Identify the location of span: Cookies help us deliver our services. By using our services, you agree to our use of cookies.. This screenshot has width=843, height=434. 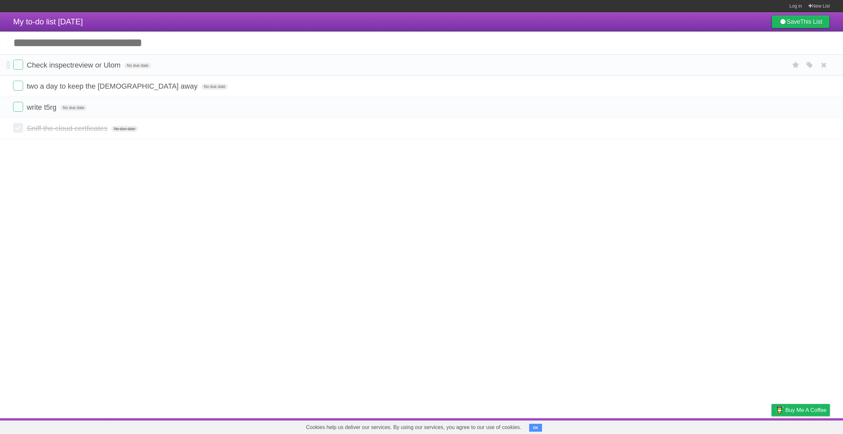
(414, 427).